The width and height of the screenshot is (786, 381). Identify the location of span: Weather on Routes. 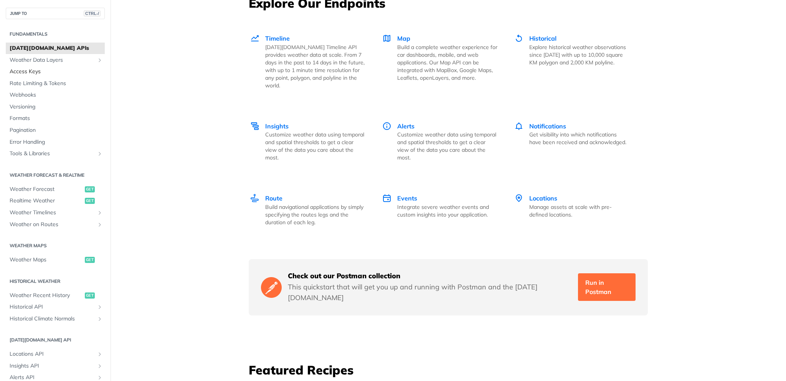
(52, 225).